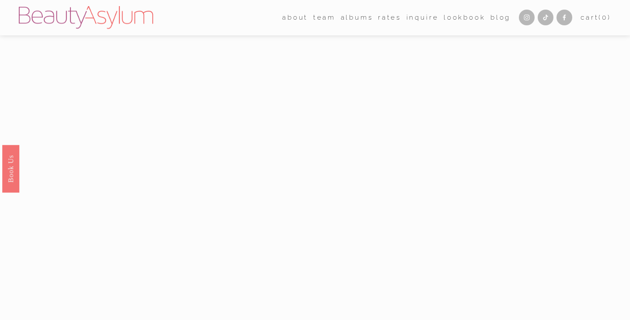 The image size is (630, 320). Describe the element at coordinates (545, 17) in the screenshot. I see `a: TikTok` at that location.